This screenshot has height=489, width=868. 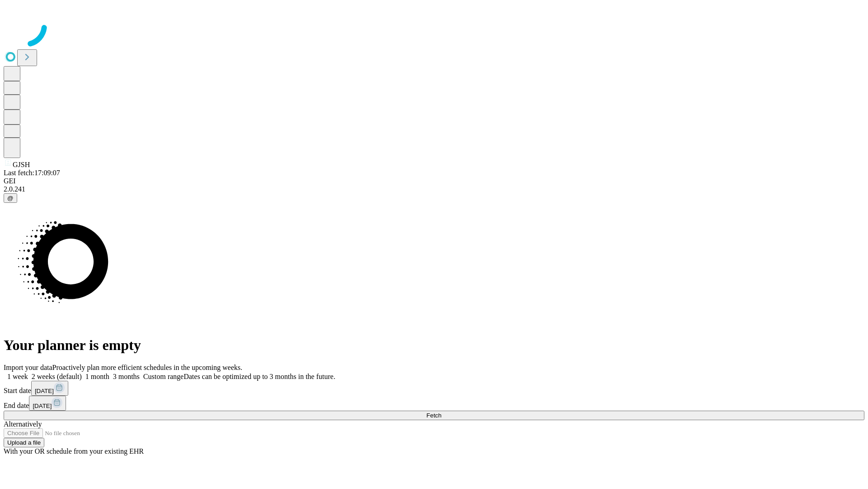 I want to click on span: 2 weeks (default), so click(x=57, y=376).